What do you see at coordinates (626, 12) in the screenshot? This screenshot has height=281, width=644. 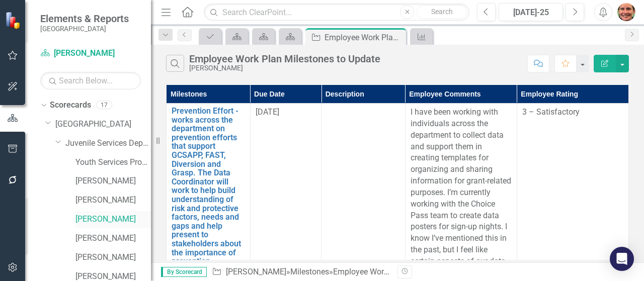 I see `button: Kari Commerford` at bounding box center [626, 12].